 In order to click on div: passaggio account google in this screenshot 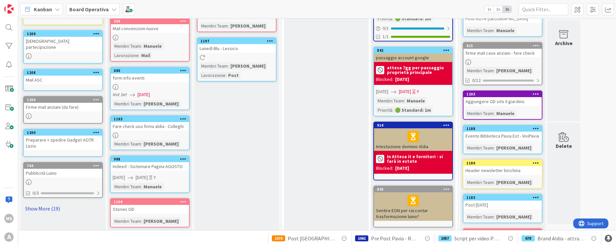, I will do `click(413, 58)`.